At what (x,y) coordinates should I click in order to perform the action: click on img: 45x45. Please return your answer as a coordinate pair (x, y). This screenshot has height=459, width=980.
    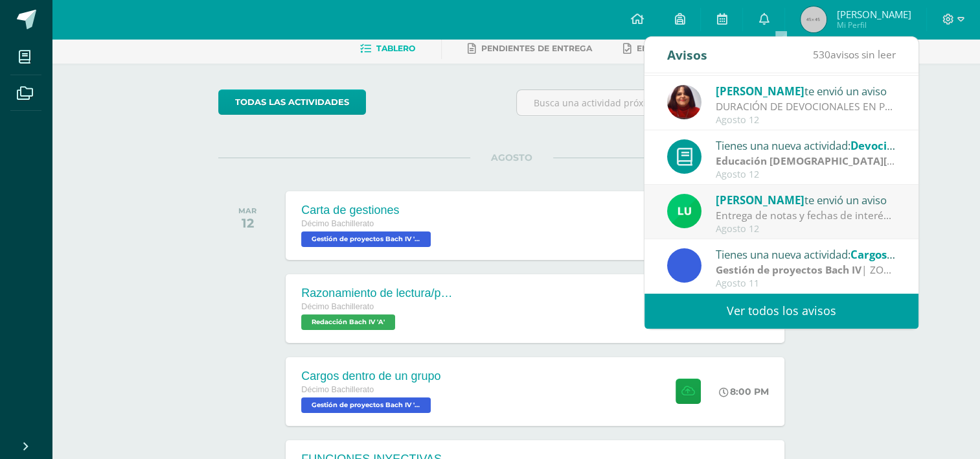
    Looking at the image, I should click on (813, 20).